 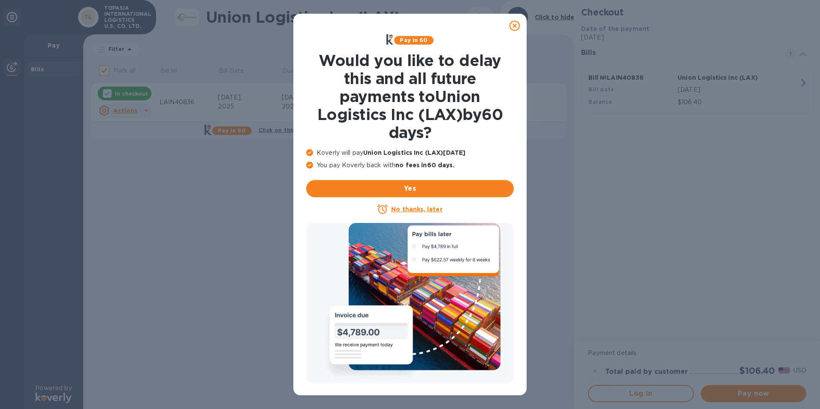 What do you see at coordinates (425, 165) in the screenshot?
I see `b: no fees in 60 days .` at bounding box center [425, 165].